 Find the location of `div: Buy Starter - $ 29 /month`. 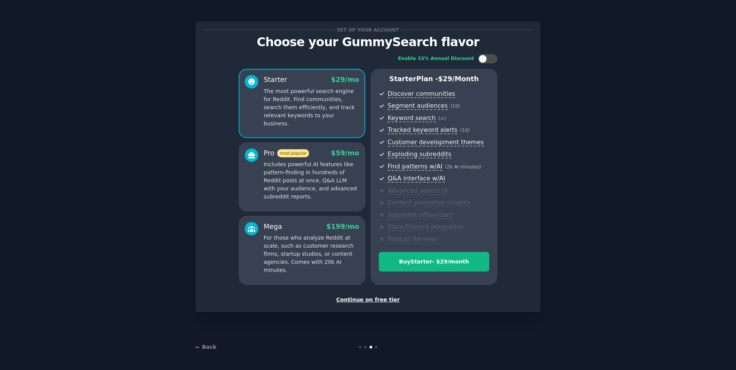

div: Buy Starter - $ 29 /month is located at coordinates (434, 262).